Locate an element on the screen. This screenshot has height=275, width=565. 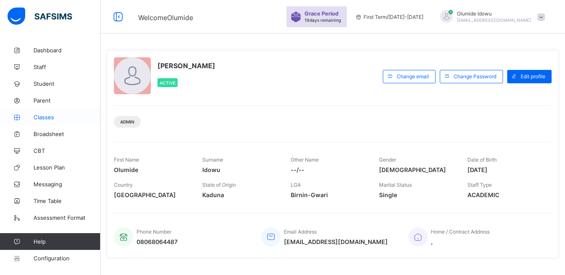
span: Admin is located at coordinates (127, 122).